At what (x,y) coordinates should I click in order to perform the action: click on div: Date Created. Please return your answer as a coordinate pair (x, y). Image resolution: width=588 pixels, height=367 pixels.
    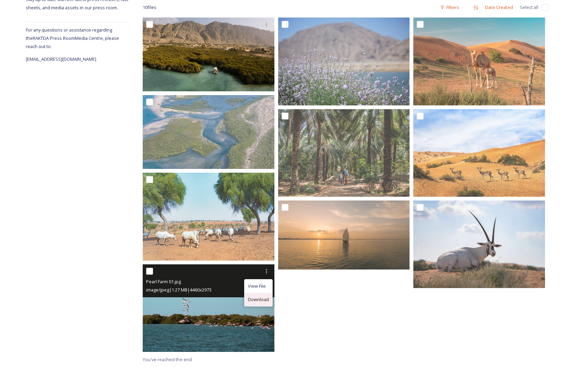
    Looking at the image, I should click on (499, 7).